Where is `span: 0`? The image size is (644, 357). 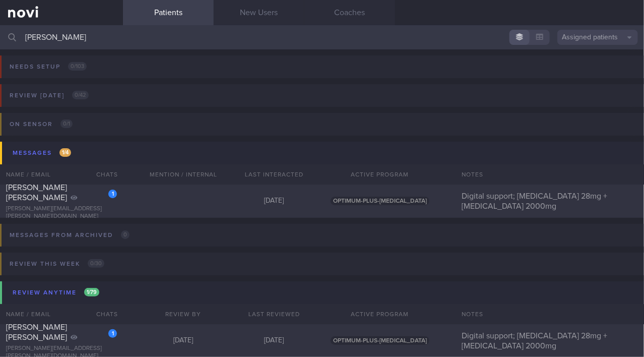 span: 0 is located at coordinates (125, 234).